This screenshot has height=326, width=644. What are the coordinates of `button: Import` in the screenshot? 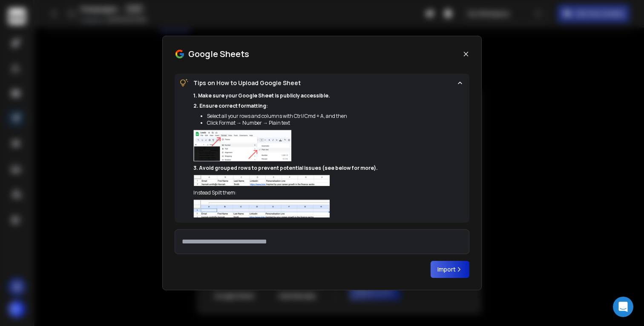 It's located at (450, 269).